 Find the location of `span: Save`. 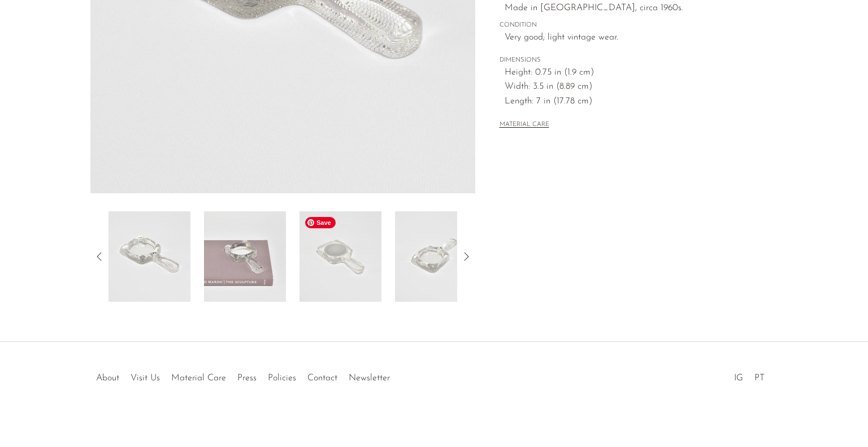

span: Save is located at coordinates (321, 222).